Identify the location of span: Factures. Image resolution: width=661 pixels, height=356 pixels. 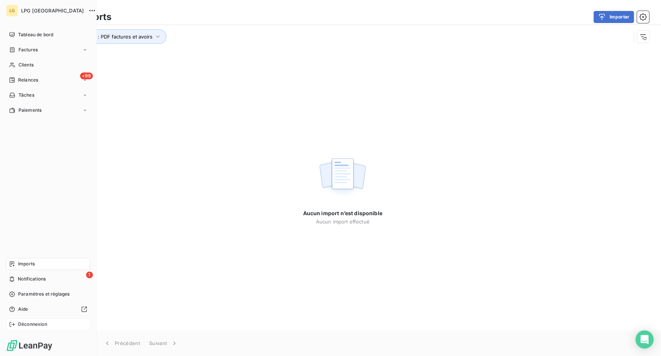
(28, 50).